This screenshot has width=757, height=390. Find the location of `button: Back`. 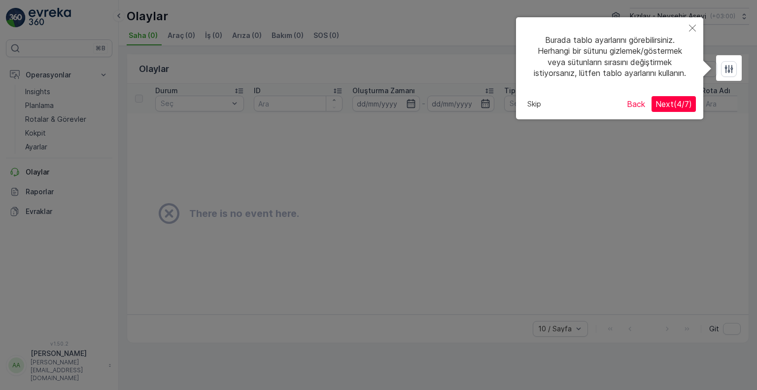

button: Back is located at coordinates (636, 104).